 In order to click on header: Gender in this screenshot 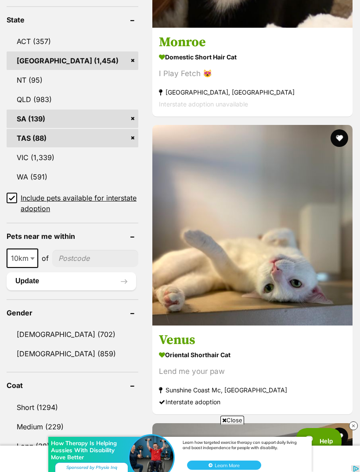, I will do `click(73, 313)`.